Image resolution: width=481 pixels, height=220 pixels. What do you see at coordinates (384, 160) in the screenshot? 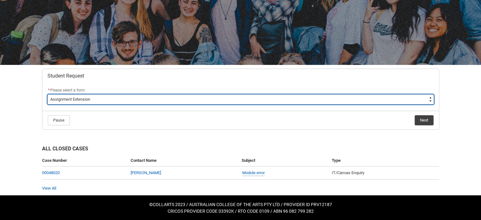
I see `th: Type` at bounding box center [384, 160].